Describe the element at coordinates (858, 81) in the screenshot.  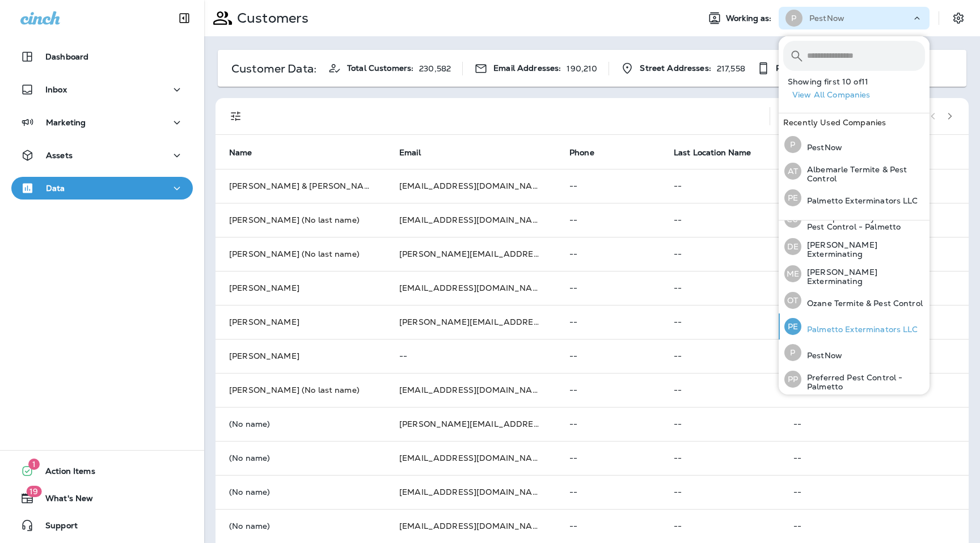
I see `p: Showing first 10 of 11` at that location.